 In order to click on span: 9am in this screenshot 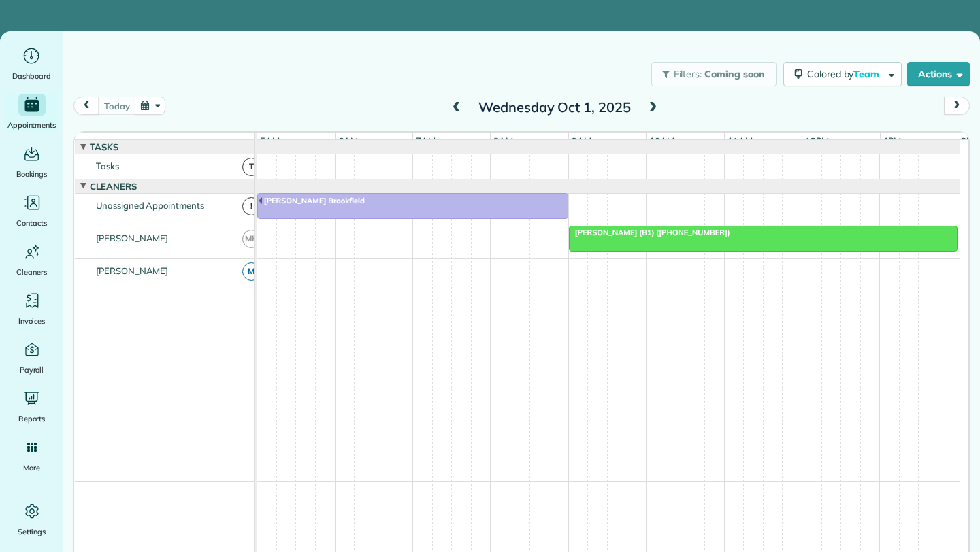, I will do `click(581, 140)`.